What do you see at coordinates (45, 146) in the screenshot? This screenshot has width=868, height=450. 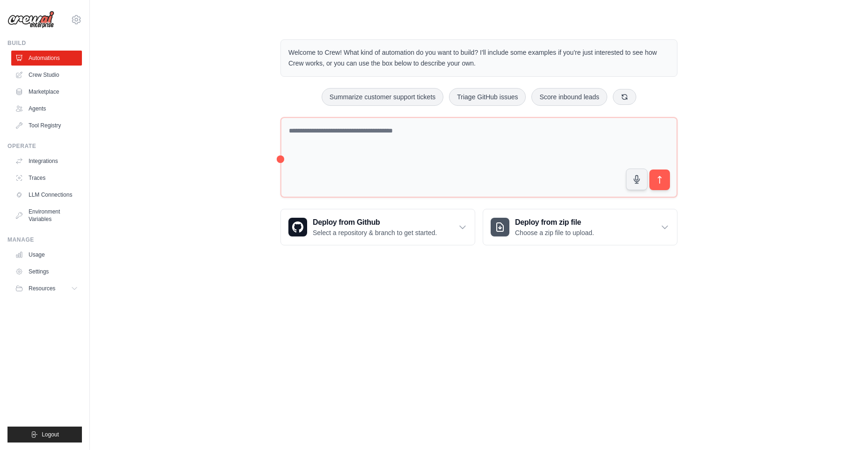 I see `div: Operate` at bounding box center [45, 146].